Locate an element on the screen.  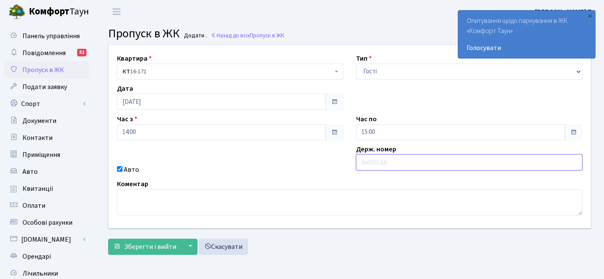
span: Особові рахунки is located at coordinates (47, 222).